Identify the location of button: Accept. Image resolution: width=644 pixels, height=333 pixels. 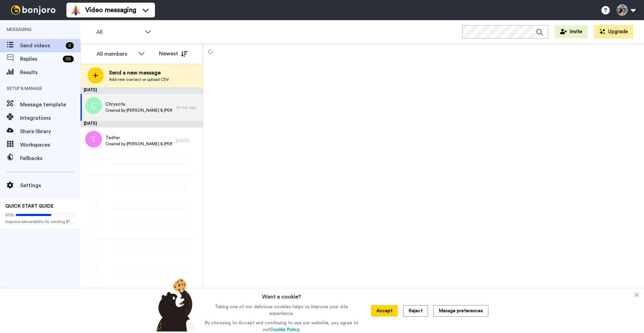
(384, 310).